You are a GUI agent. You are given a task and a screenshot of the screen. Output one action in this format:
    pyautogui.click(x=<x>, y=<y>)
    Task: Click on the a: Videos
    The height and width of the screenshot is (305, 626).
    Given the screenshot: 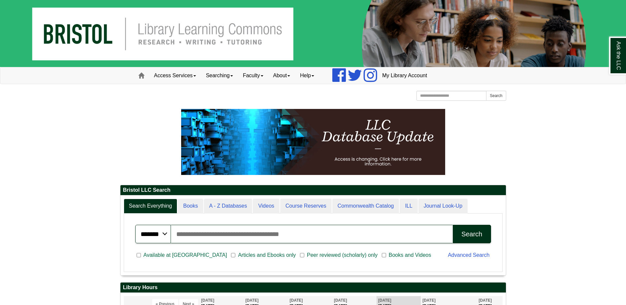 What is the action you would take?
    pyautogui.click(x=266, y=206)
    